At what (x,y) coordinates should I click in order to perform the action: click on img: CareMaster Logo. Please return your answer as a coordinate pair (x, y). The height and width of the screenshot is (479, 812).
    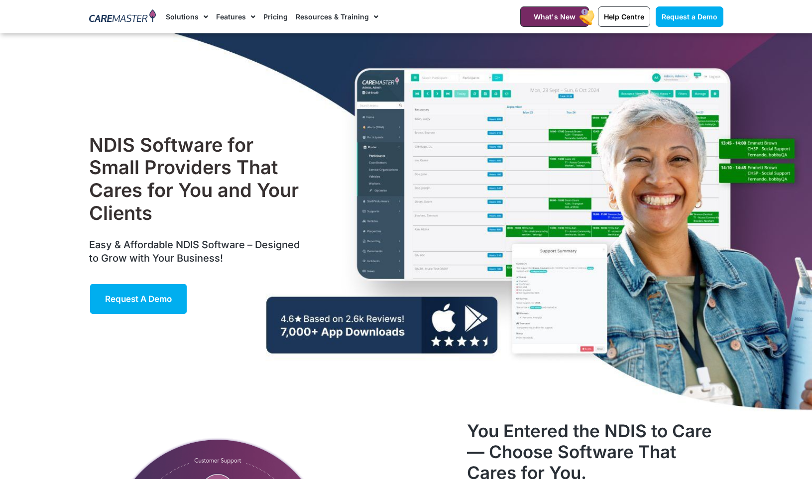
    Looking at the image, I should click on (122, 17).